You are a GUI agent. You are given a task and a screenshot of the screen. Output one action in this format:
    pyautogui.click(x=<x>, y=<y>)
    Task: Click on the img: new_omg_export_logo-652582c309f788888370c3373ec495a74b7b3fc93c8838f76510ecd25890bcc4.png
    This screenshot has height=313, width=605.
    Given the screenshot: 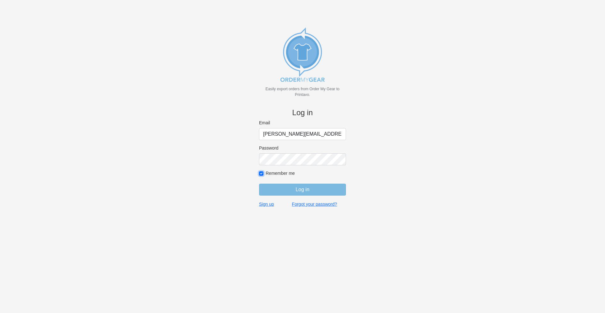 What is the action you would take?
    pyautogui.click(x=303, y=55)
    